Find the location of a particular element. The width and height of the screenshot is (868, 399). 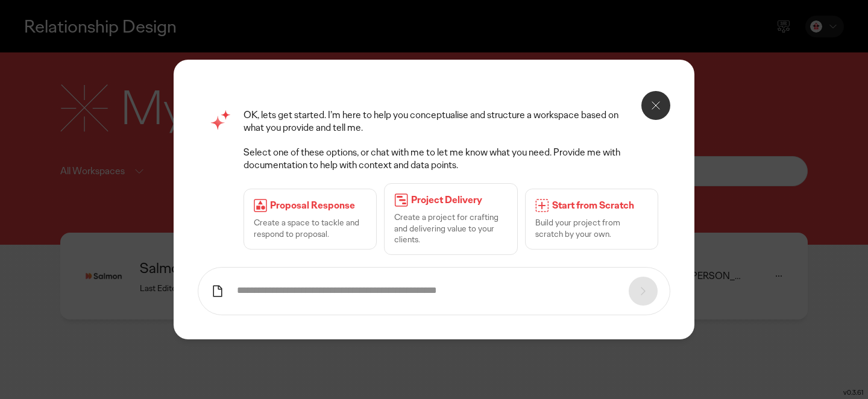

p: Create a project for crafting and delivering value to your clients. is located at coordinates (450, 228).